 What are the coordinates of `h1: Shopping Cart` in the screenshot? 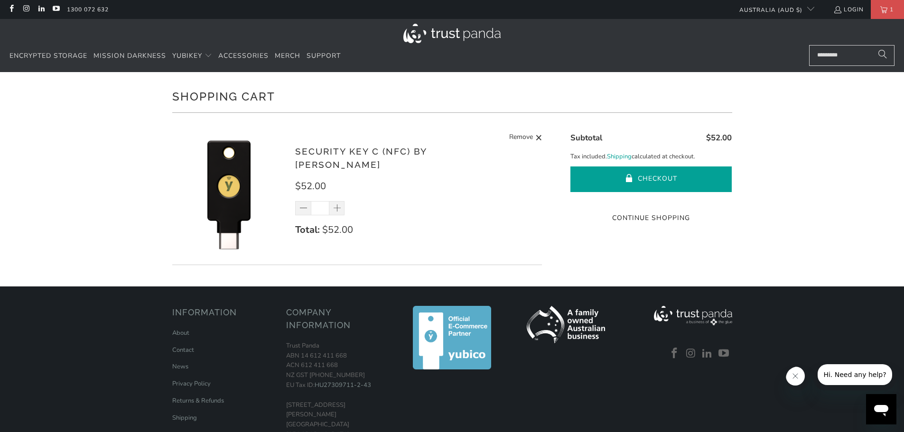 It's located at (452, 96).